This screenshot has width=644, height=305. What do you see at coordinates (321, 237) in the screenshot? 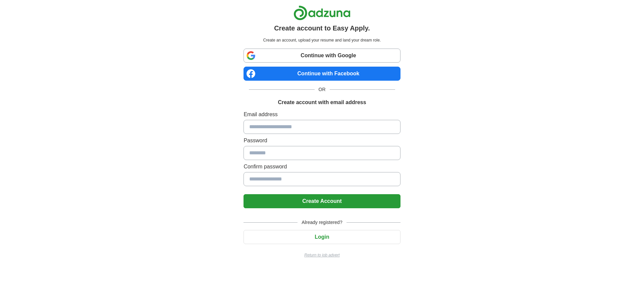
I see `a: Login` at bounding box center [321, 237].